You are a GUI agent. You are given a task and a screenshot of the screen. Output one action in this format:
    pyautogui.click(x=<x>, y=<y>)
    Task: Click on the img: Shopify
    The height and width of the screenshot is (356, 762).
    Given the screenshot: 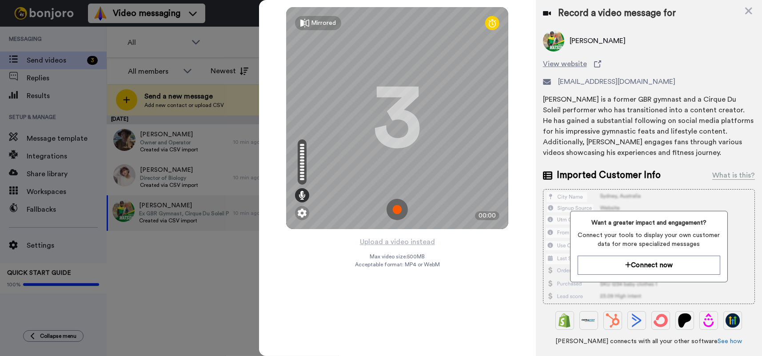 What is the action you would take?
    pyautogui.click(x=565, y=321)
    